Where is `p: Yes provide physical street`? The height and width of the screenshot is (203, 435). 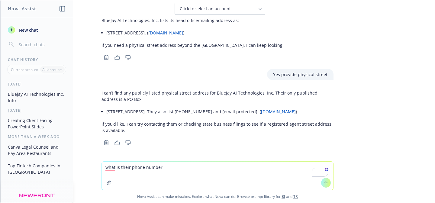 p: Yes provide physical street is located at coordinates (300, 74).